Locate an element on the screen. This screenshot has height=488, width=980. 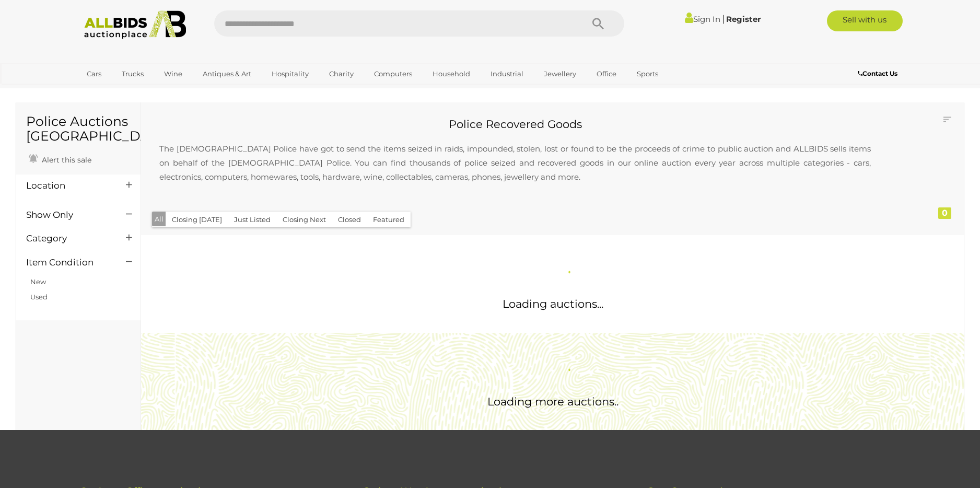
a: Household is located at coordinates (452, 74).